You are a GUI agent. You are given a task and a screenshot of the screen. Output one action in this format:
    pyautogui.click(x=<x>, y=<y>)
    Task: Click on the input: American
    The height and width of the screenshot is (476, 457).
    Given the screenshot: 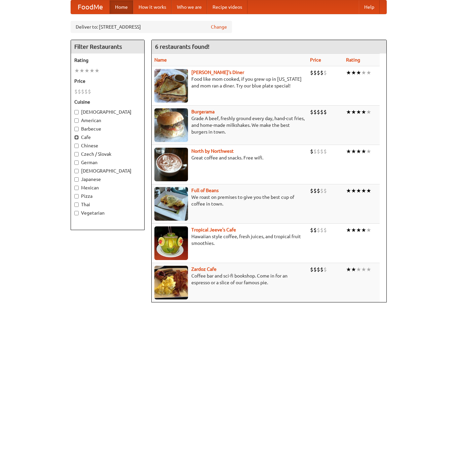 What is the action you would take?
    pyautogui.click(x=77, y=121)
    